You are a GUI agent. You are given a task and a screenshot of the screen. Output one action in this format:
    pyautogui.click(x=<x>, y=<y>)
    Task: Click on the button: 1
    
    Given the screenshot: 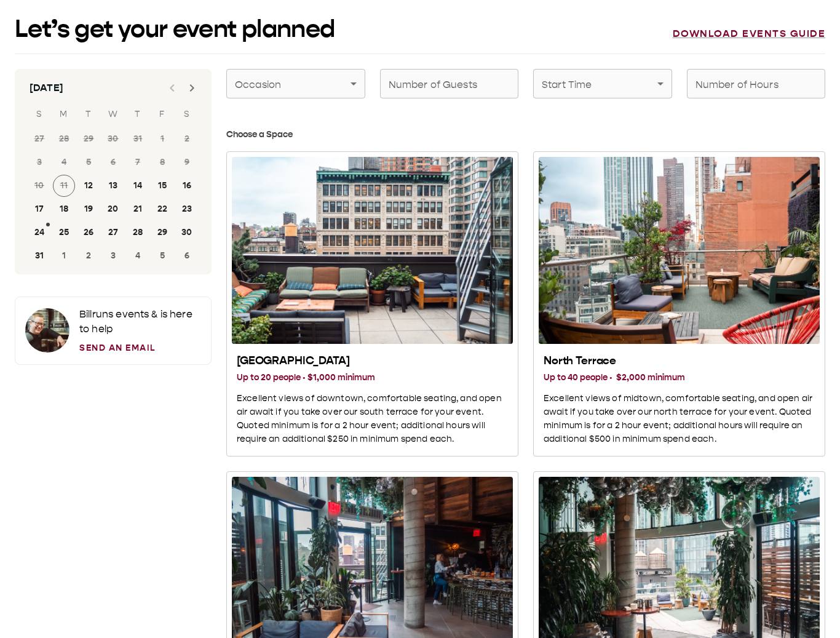 What is the action you would take?
    pyautogui.click(x=64, y=256)
    